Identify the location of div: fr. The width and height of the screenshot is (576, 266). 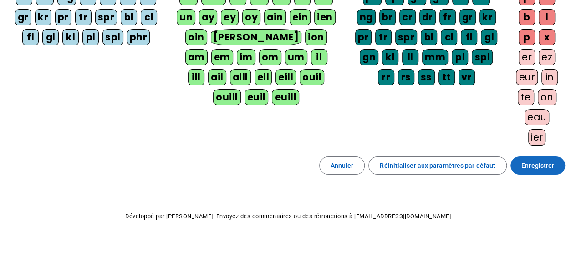
(448, 17).